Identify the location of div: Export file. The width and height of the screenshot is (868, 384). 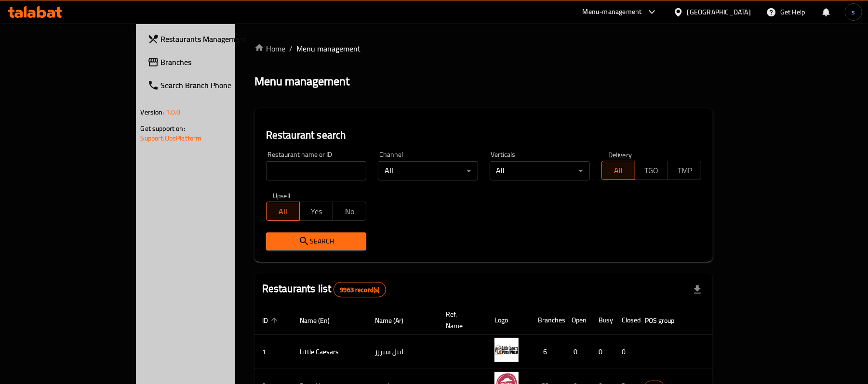
(697, 290).